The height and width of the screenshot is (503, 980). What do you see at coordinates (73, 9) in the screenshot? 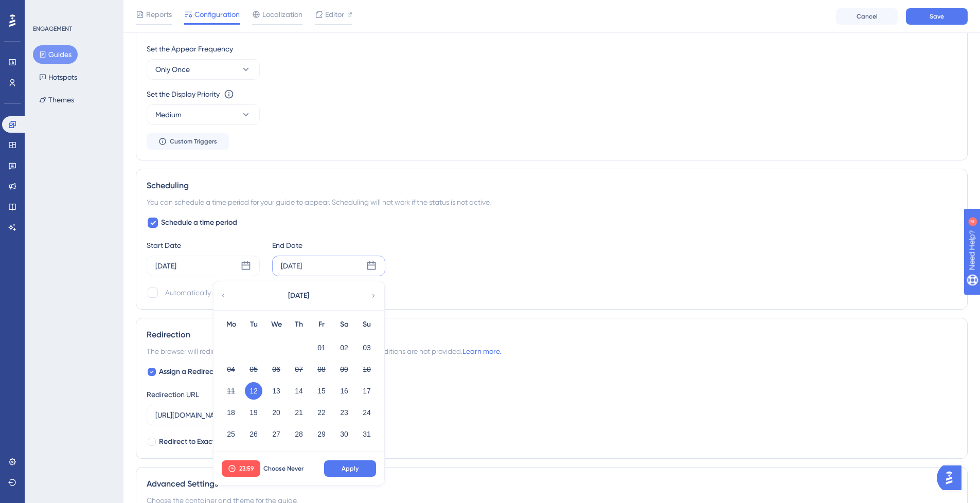
I see `div: 4` at bounding box center [73, 9].